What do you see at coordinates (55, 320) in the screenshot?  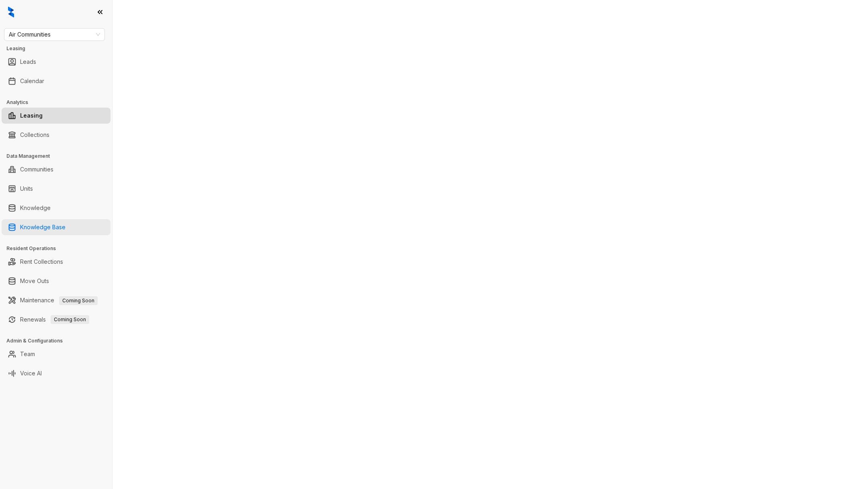 I see `a: RenewalsComing Soon` at bounding box center [55, 320].